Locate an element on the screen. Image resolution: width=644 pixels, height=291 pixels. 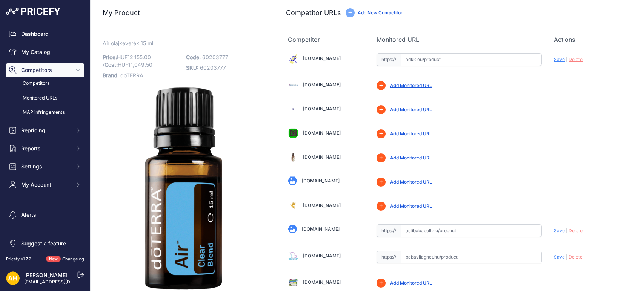
span: Price: is located at coordinates (110, 57).